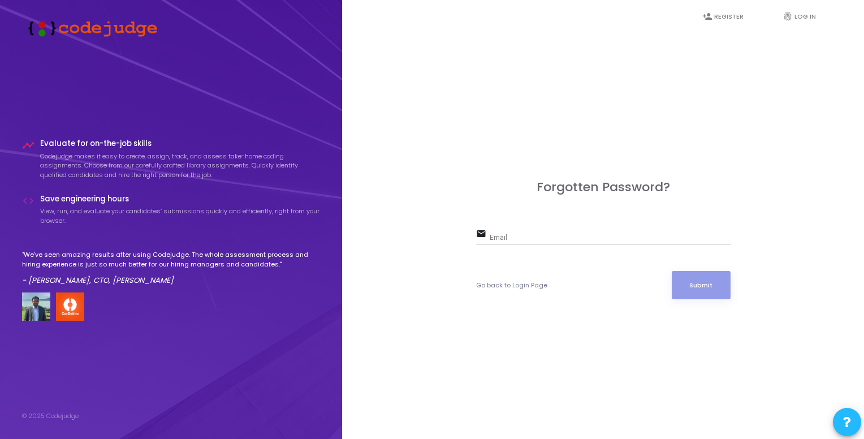 The width and height of the screenshot is (864, 439). I want to click on p: "We've seen amazing results after using Codejudge. The whole assessment process and hiring experi..., so click(171, 259).